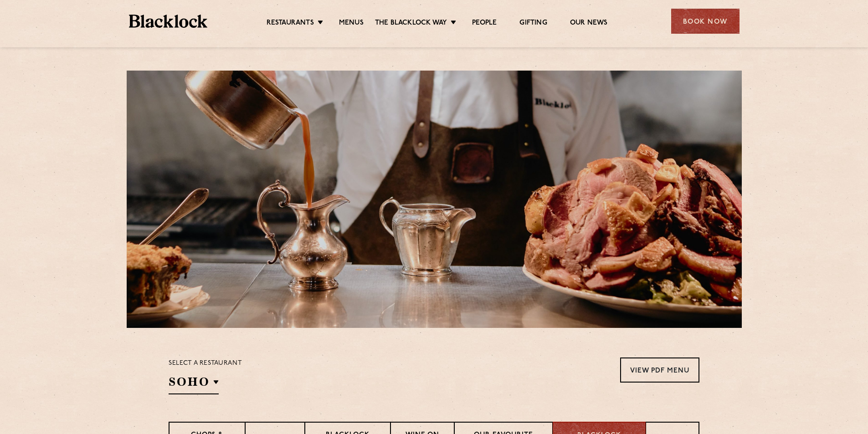 This screenshot has width=868, height=434. What do you see at coordinates (205, 363) in the screenshot?
I see `p: Select a restaurant` at bounding box center [205, 363].